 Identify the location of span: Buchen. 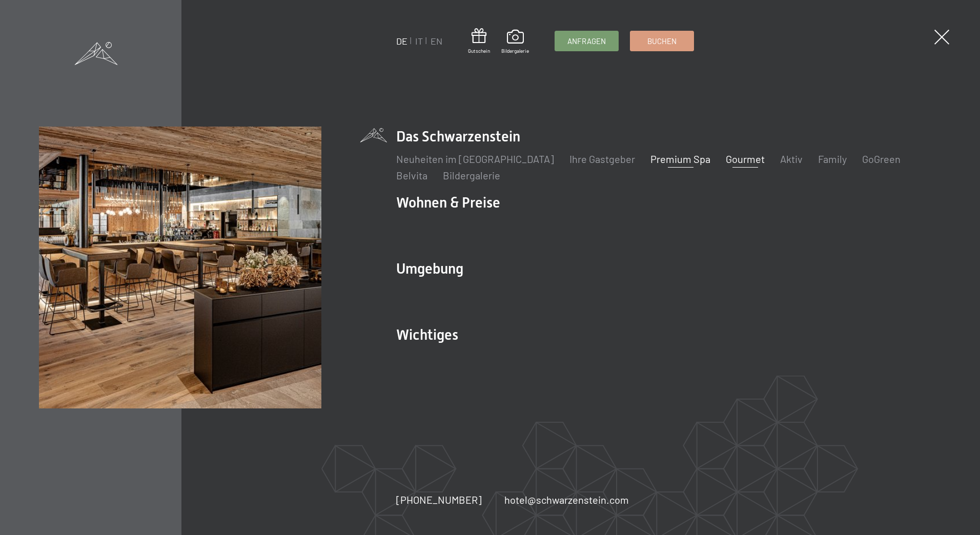
(662, 41).